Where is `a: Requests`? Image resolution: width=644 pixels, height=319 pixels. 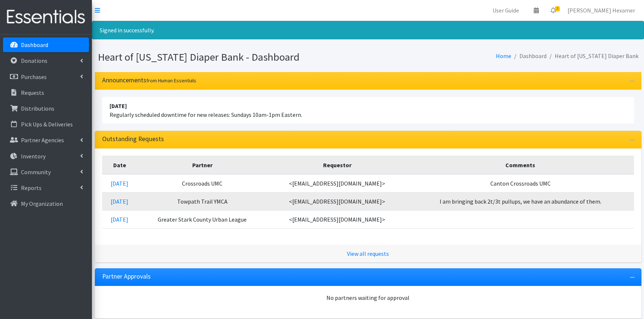
a: Requests is located at coordinates (46, 92).